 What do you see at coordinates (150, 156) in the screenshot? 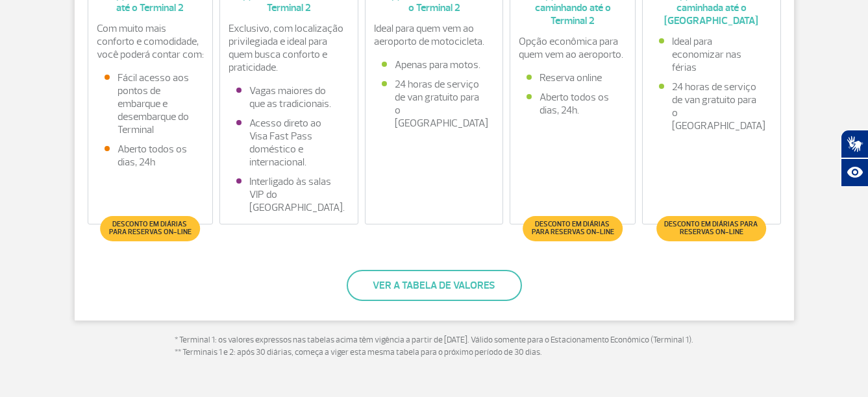
I see `li: Aberto todos os dias, 24h` at bounding box center [150, 156].